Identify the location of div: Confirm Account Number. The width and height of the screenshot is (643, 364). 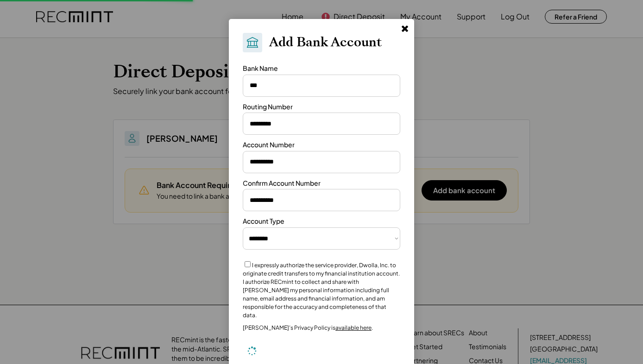
(281, 183).